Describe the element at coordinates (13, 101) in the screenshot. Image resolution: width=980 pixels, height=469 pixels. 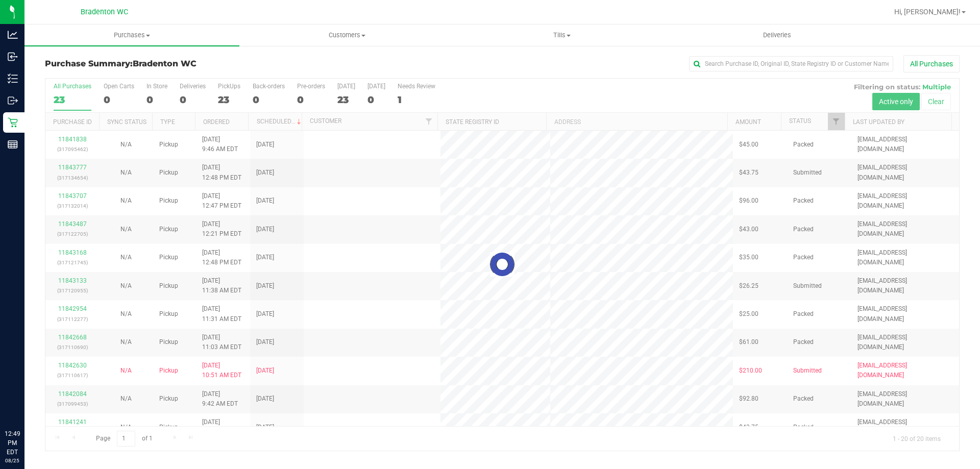
I see `inline-svg: Outbound` at that location.